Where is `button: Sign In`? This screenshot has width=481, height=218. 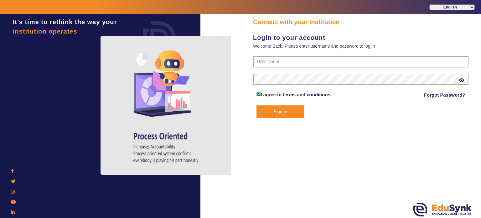
button: Sign In is located at coordinates (281, 112).